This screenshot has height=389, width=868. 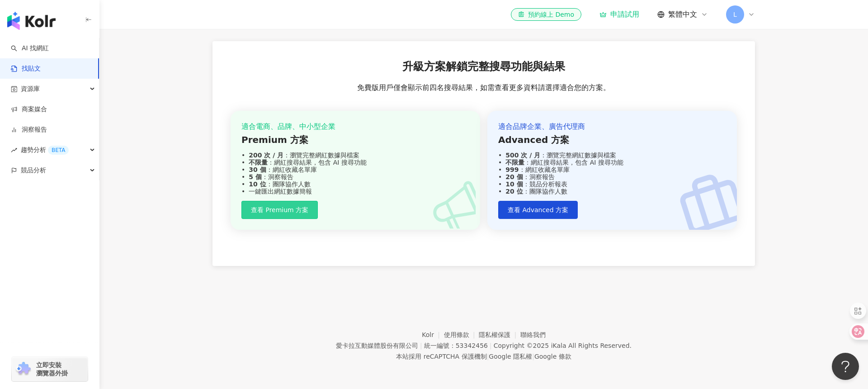 I want to click on div: 愛卡拉互動媒體股份有限公司, so click(x=377, y=345).